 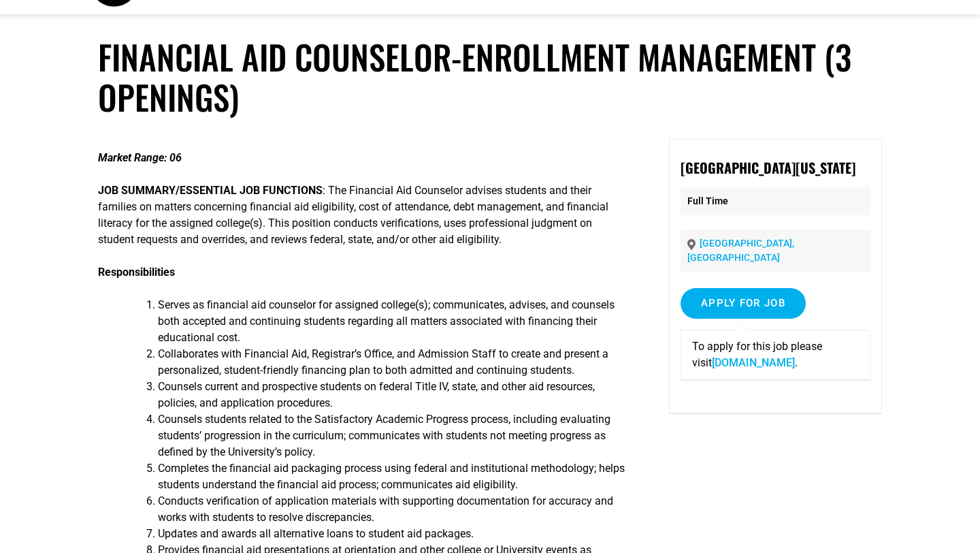 What do you see at coordinates (394, 476) in the screenshot?
I see `li: Completes the financial aid packaging process using federal and institutional methodology; helps ...` at bounding box center [394, 476].